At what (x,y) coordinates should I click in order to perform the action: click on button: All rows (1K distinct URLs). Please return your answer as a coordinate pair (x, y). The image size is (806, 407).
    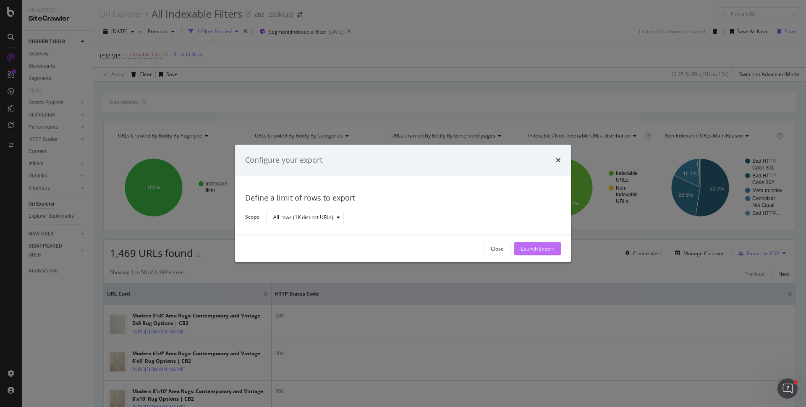
    Looking at the image, I should click on (305, 217).